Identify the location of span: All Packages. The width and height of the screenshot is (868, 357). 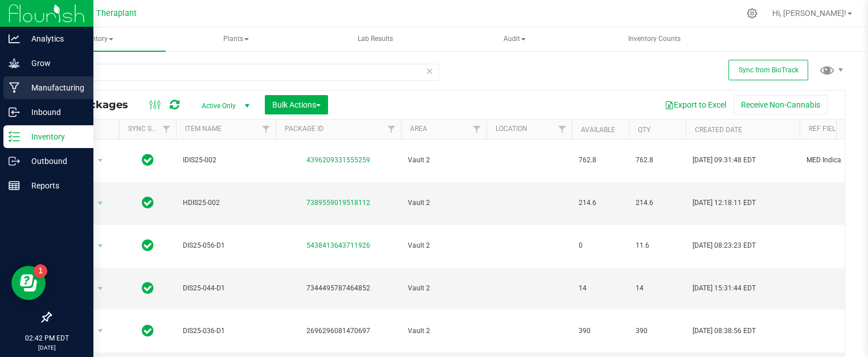
(99, 104).